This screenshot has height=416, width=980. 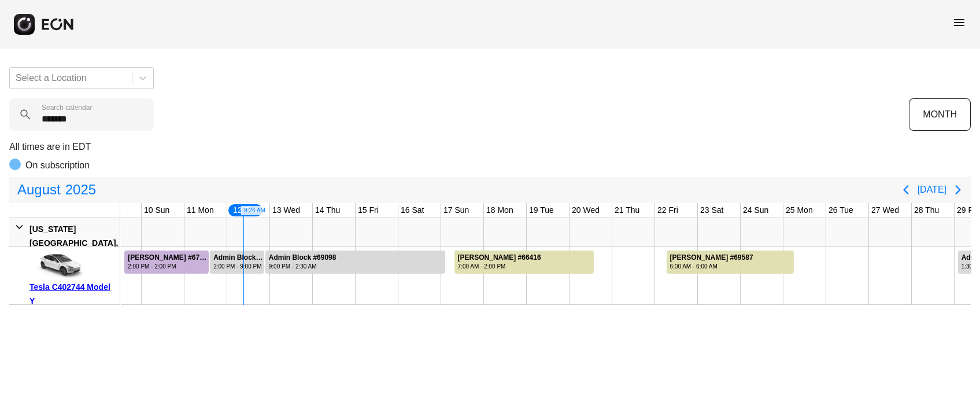 What do you see at coordinates (489, 147) in the screenshot?
I see `p: All times are in EDT` at bounding box center [489, 147].